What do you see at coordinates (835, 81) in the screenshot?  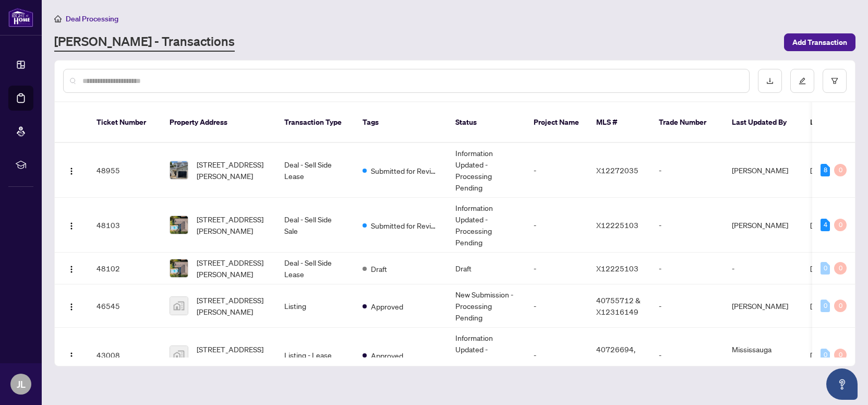 I see `button: filter` at bounding box center [835, 81].